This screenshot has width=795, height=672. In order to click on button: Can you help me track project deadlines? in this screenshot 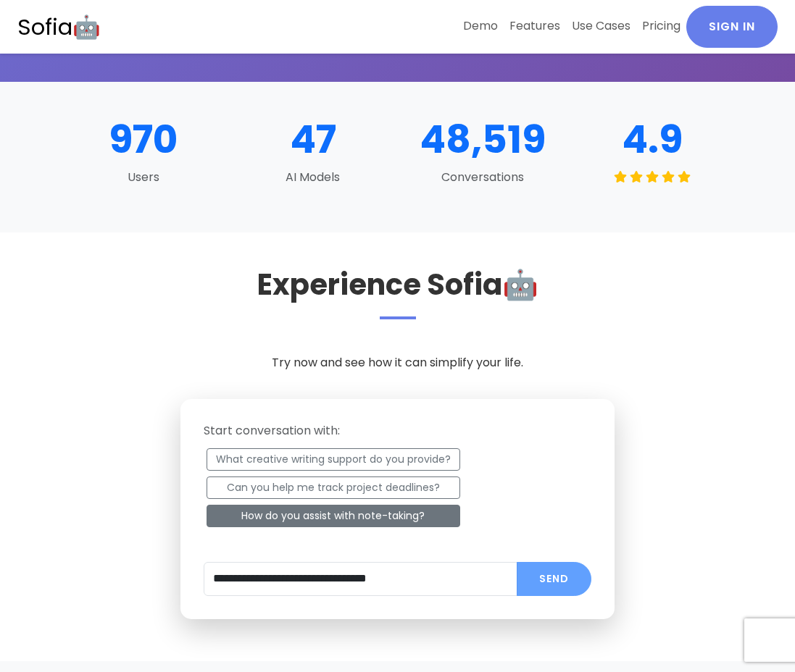, I will do `click(333, 487)`.